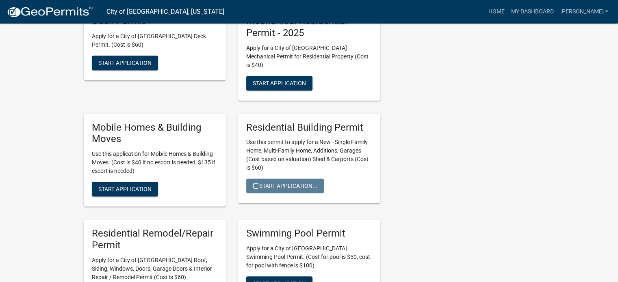 The image size is (618, 282). Describe the element at coordinates (309, 128) in the screenshot. I see `h5: Residential Building Permit` at that location.